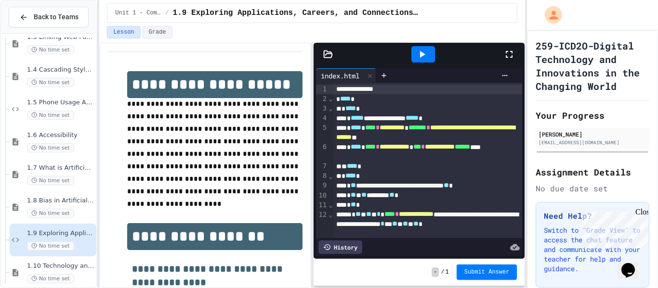 This screenshot has width=658, height=288. I want to click on span: Submit Answer, so click(487, 273).